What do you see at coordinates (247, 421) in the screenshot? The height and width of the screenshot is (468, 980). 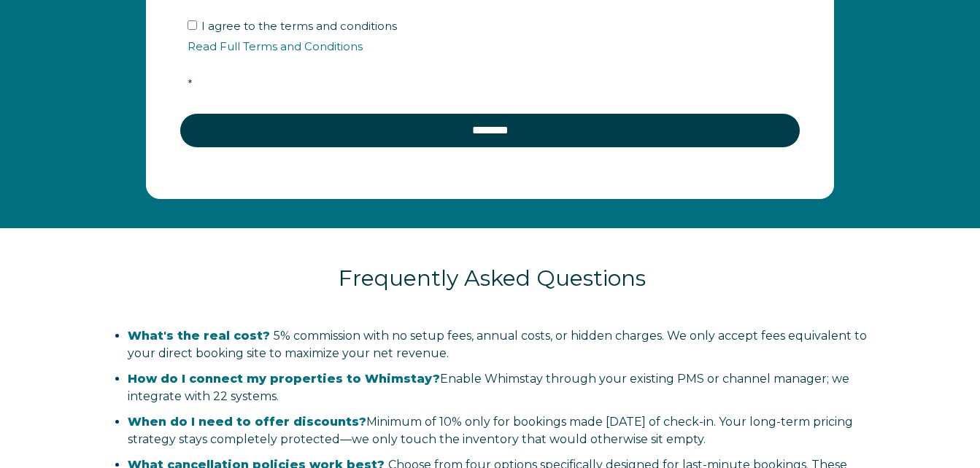 I see `strong: When do I need to offer discounts?` at bounding box center [247, 421].